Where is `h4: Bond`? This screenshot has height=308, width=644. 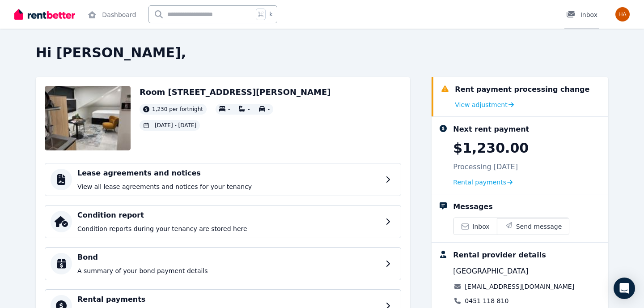
h4: Bond is located at coordinates (228, 257).